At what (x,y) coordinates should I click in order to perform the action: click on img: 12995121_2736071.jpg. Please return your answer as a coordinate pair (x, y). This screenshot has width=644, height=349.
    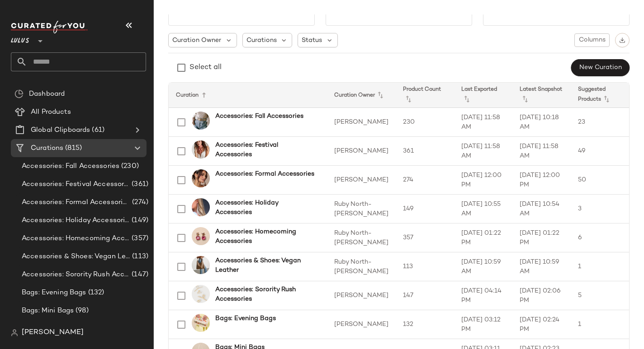
    Looking at the image, I should click on (201, 265).